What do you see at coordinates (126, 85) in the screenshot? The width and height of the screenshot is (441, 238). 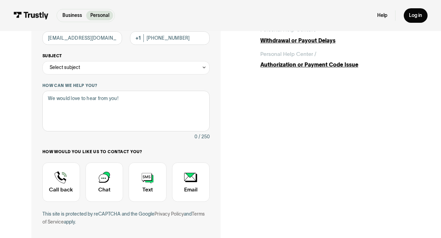 I see `label: How can we help you?` at bounding box center [126, 85].